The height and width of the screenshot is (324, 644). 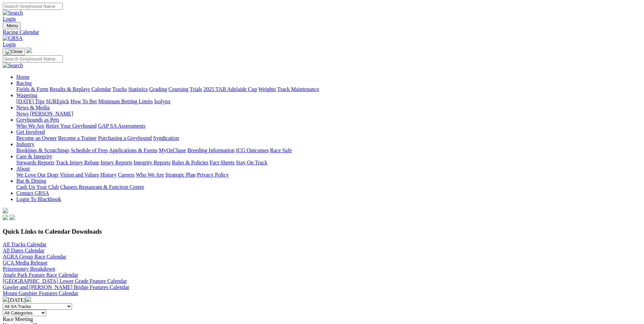 What do you see at coordinates (281, 150) in the screenshot?
I see `a: Race Safe` at bounding box center [281, 150].